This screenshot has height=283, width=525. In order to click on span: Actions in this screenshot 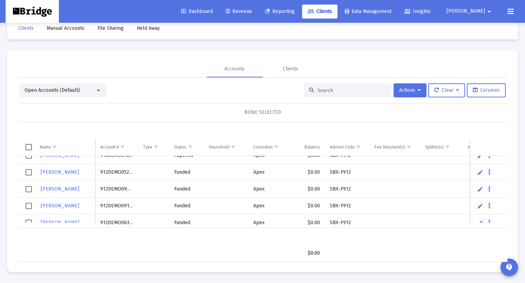, I will do `click(410, 90)`.